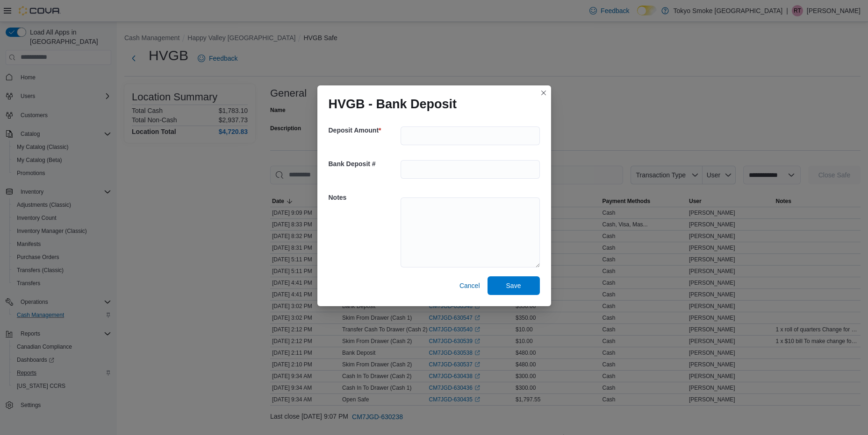 This screenshot has width=868, height=435. I want to click on span: Cancel, so click(469, 286).